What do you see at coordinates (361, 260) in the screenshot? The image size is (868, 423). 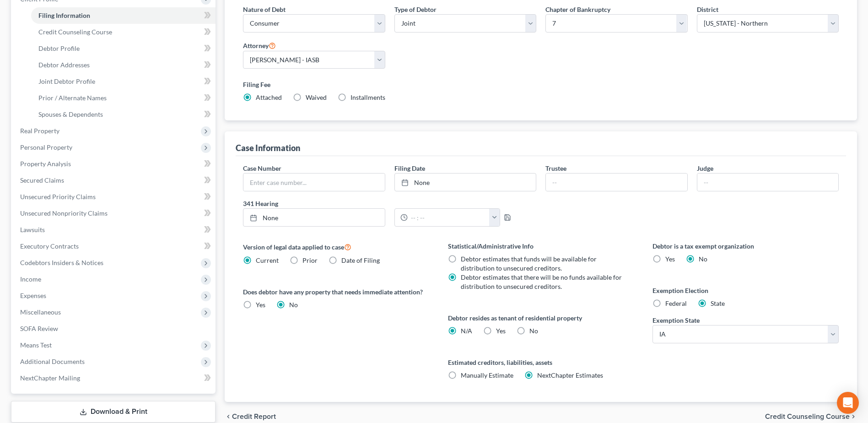 I see `span: Date of Filing` at bounding box center [361, 260].